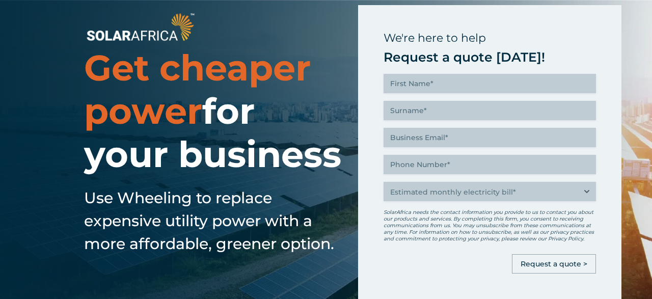  Describe the element at coordinates (197, 89) in the screenshot. I see `span: Get cheaper power` at that location.